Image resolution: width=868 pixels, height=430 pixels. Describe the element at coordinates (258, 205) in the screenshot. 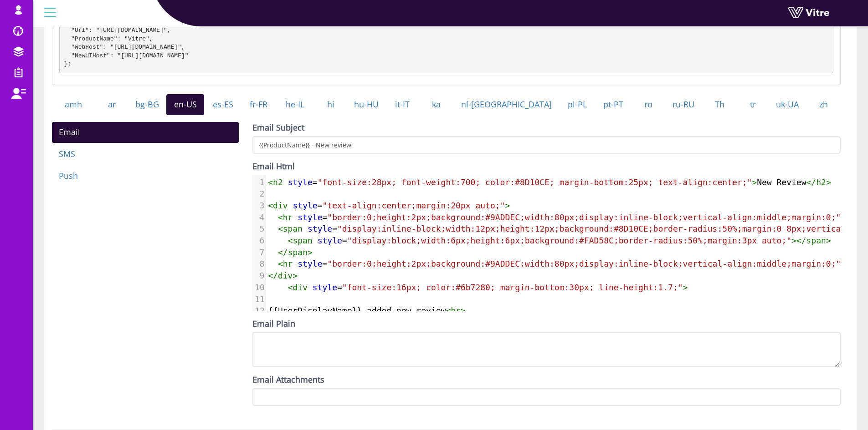

I see `div: 3` at that location.